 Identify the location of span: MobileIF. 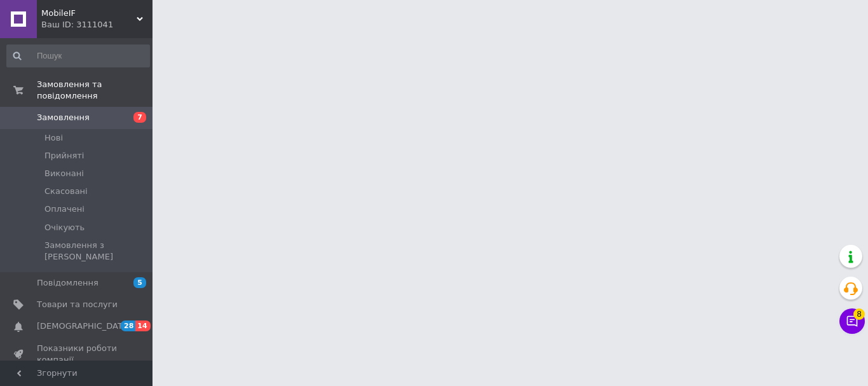
(89, 14).